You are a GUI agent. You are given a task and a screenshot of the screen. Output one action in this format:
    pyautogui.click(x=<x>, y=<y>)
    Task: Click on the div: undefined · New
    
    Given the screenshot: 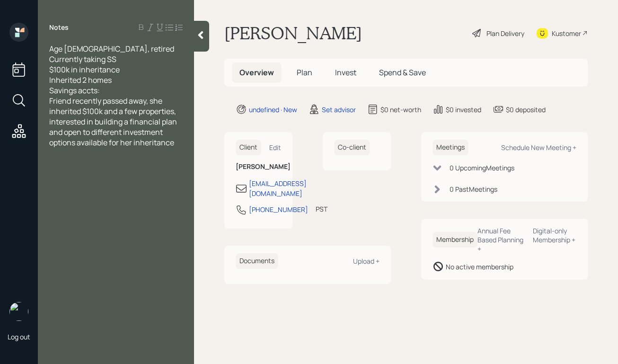 What is the action you would take?
    pyautogui.click(x=273, y=109)
    